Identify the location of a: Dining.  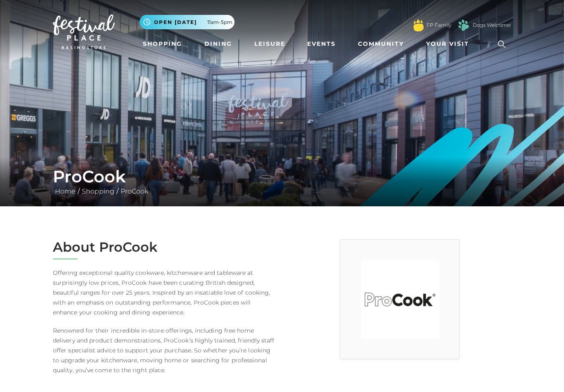
(218, 44).